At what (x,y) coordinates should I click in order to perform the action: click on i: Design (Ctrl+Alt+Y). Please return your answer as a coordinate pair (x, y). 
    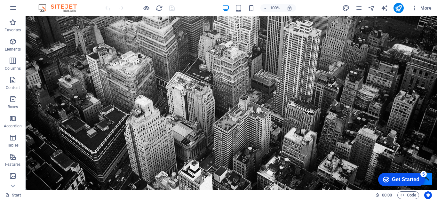
    Looking at the image, I should click on (346, 8).